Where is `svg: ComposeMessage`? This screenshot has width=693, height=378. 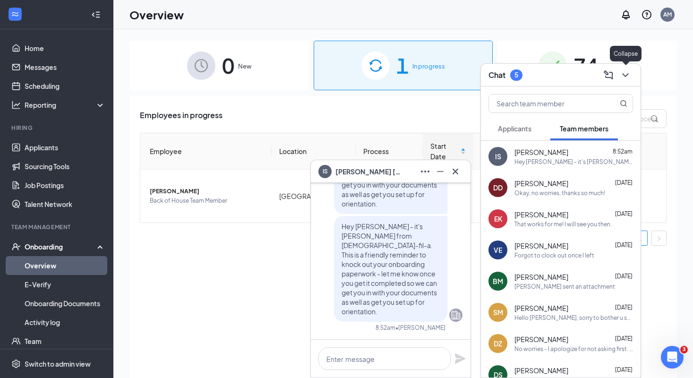 svg: ComposeMessage is located at coordinates (609, 75).